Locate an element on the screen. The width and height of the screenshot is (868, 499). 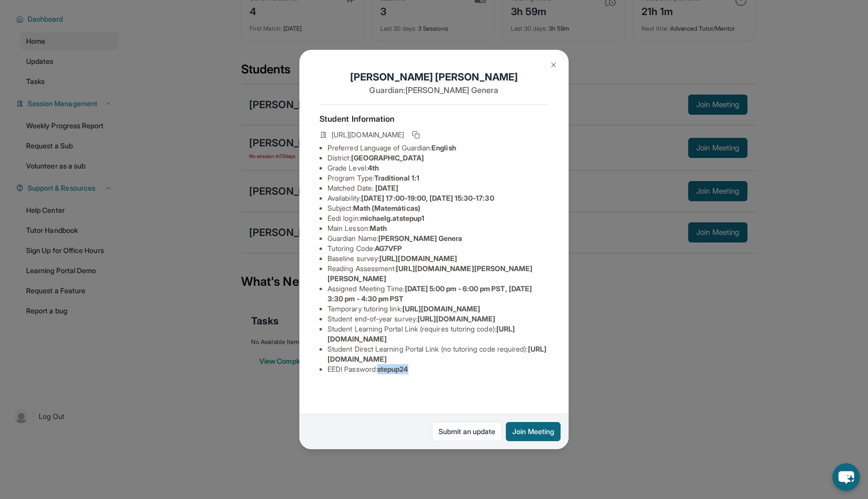
li: Main Lesson : is located at coordinates (438, 229).